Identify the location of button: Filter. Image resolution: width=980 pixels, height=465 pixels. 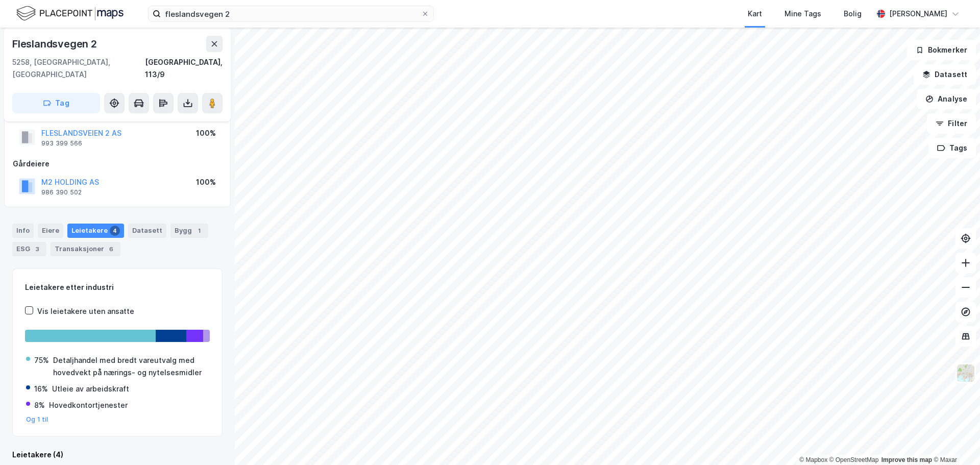
(951, 123).